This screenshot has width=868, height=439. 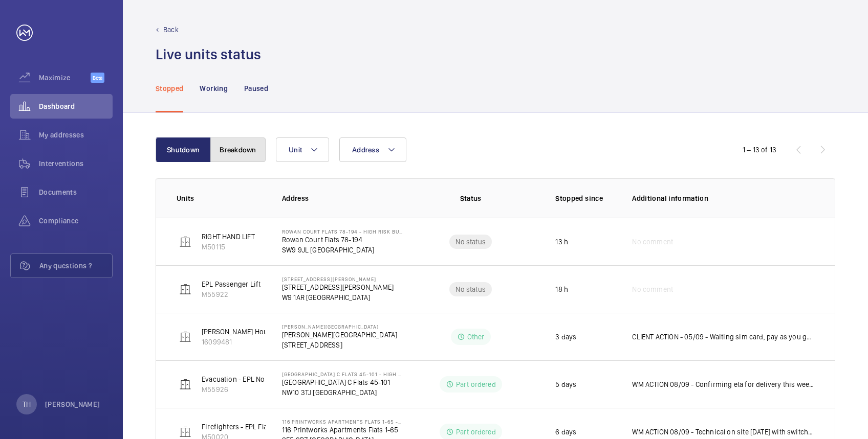 What do you see at coordinates (566, 337) in the screenshot?
I see `p: 3 days` at bounding box center [566, 337].